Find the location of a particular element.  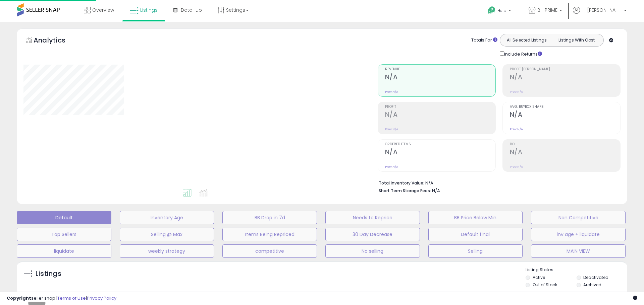

span: Overview is located at coordinates (103, 10).